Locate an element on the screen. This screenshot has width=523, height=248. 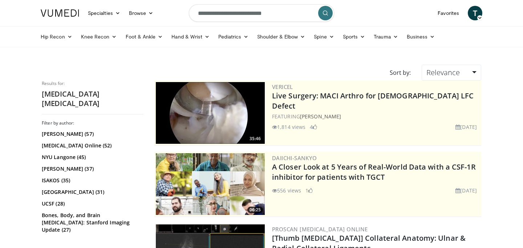
a: Hand & Wrist is located at coordinates (190, 37).